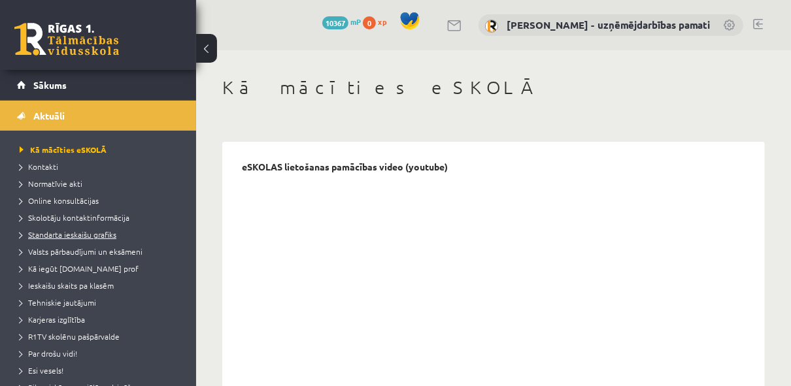 The image size is (791, 386). Describe the element at coordinates (81, 252) in the screenshot. I see `span: Valsts pārbaudījumi un eksāmeni` at that location.